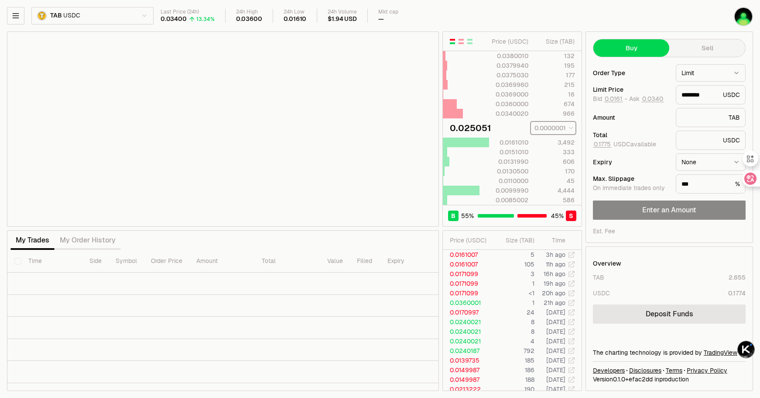 The image size is (760, 398). I want to click on time: 20h ago, so click(554, 293).